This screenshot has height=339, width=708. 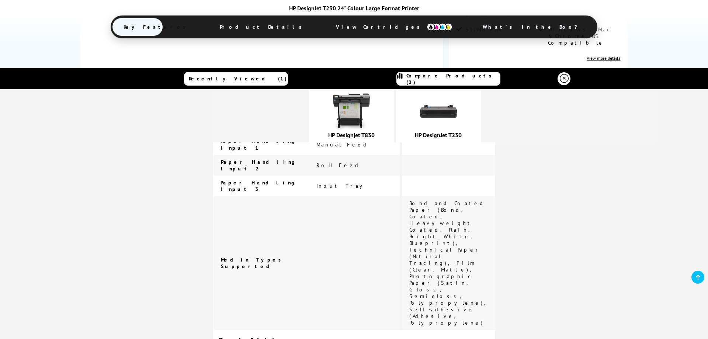 I want to click on div: HP DesignJet T230 24" Colour Large Format Printer, so click(x=354, y=8).